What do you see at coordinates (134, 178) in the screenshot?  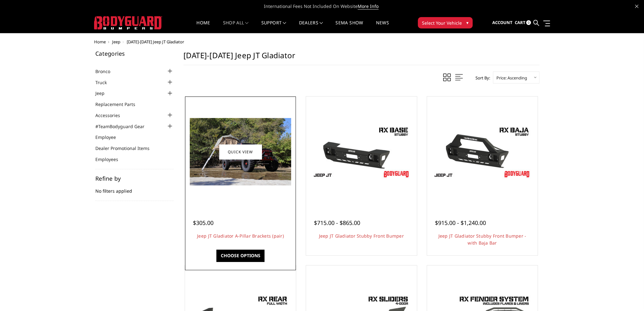 I see `h5: Refine by` at bounding box center [134, 178].